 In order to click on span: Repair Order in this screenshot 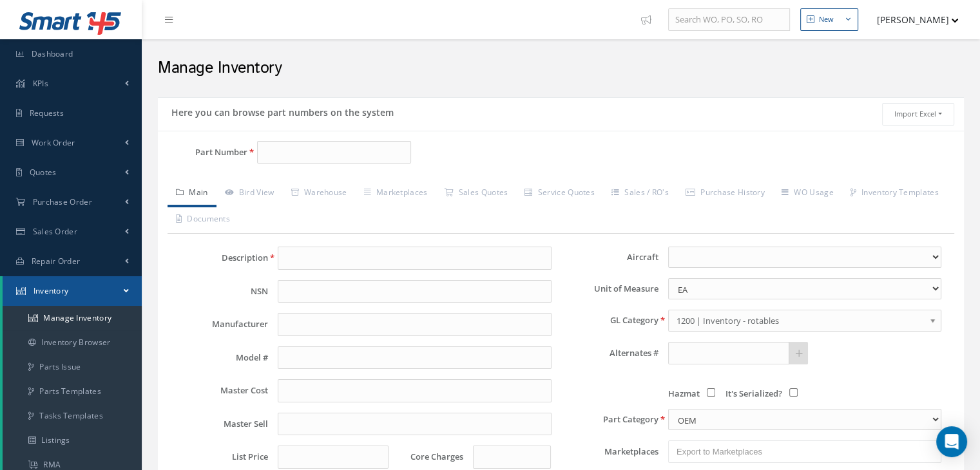, I will do `click(56, 261)`.